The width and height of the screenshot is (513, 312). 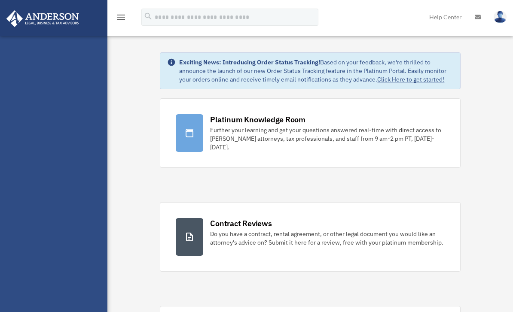 What do you see at coordinates (121, 17) in the screenshot?
I see `i: menu` at bounding box center [121, 17].